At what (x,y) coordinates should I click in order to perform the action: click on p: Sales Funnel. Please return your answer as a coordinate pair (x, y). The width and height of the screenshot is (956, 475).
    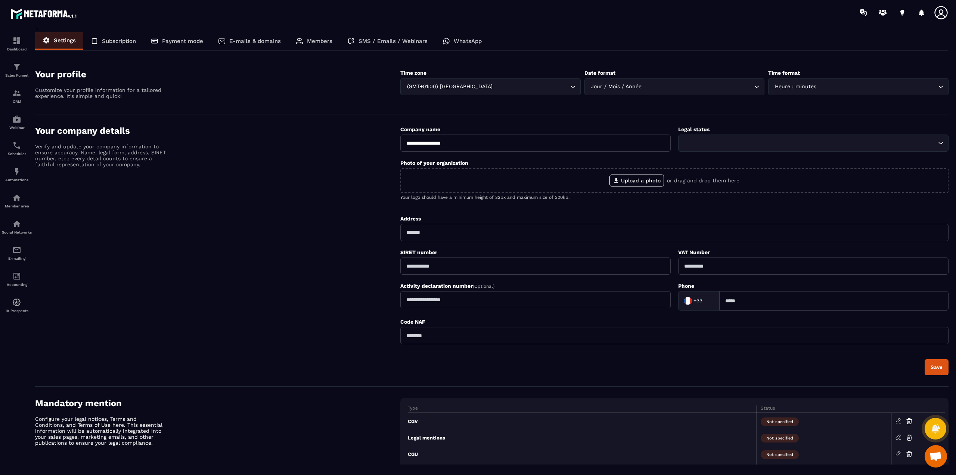
    Looking at the image, I should click on (17, 75).